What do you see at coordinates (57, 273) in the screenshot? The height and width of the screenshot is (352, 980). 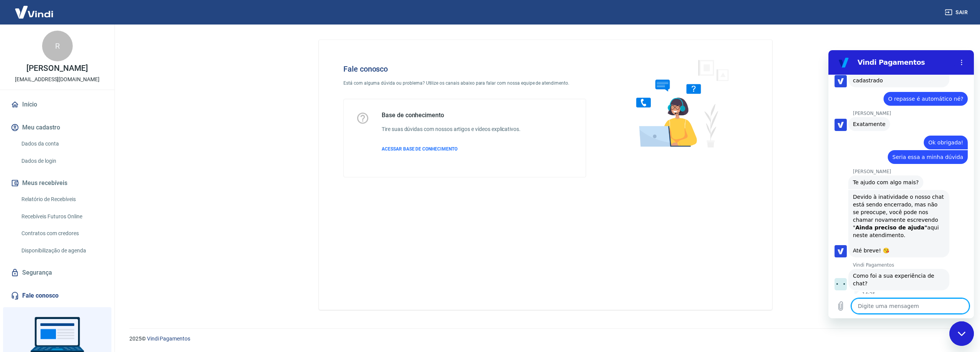 I see `a: Segurança` at bounding box center [57, 273].